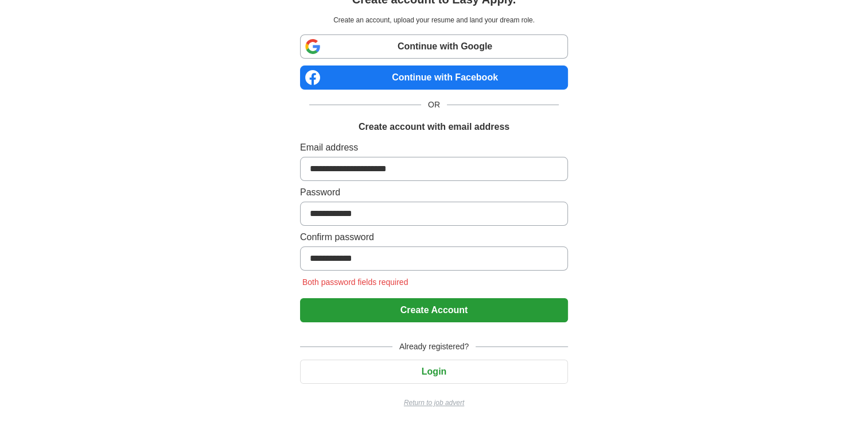  I want to click on h1: Create account with email address, so click(434, 127).